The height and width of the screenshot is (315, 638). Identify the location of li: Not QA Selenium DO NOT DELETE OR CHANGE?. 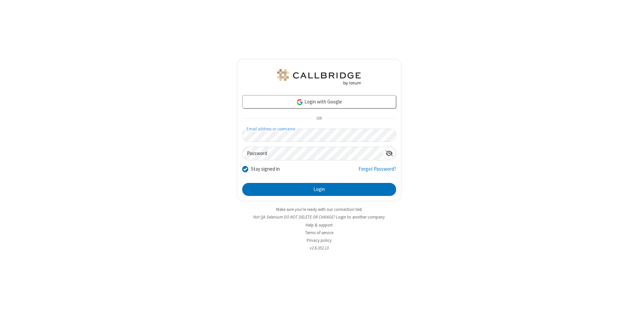
(319, 217).